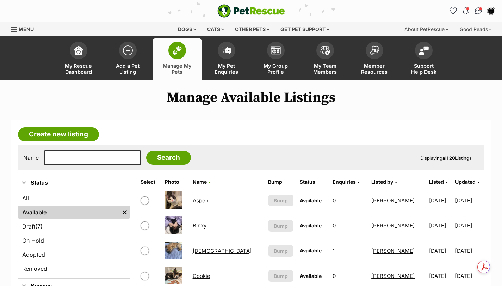 The image size is (502, 286). I want to click on span: Member Resources, so click(375, 69).